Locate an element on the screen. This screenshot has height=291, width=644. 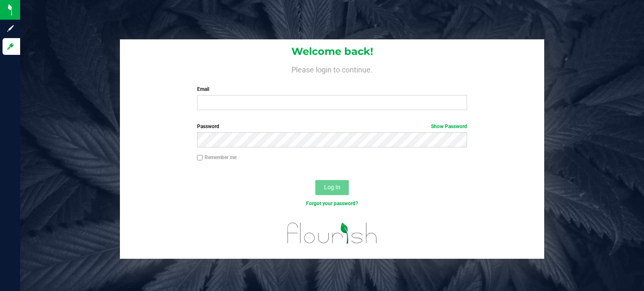
a: Show Password is located at coordinates (449, 127).